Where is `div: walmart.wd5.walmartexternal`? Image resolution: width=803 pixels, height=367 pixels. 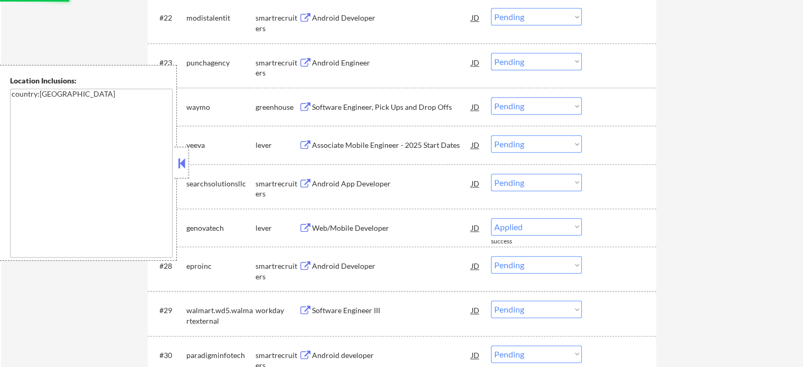
div: walmart.wd5.walmartexternal is located at coordinates (221, 315).